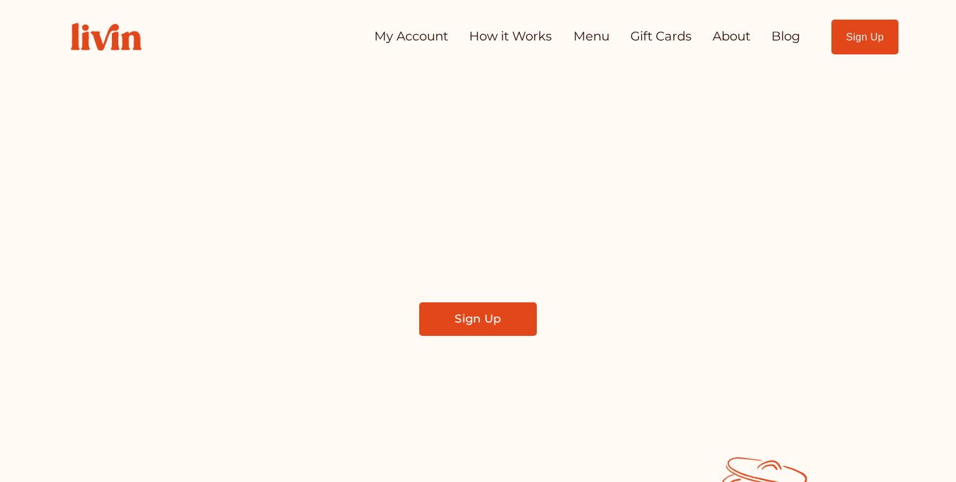 The height and width of the screenshot is (482, 956). What do you see at coordinates (510, 37) in the screenshot?
I see `a: How it Works` at bounding box center [510, 37].